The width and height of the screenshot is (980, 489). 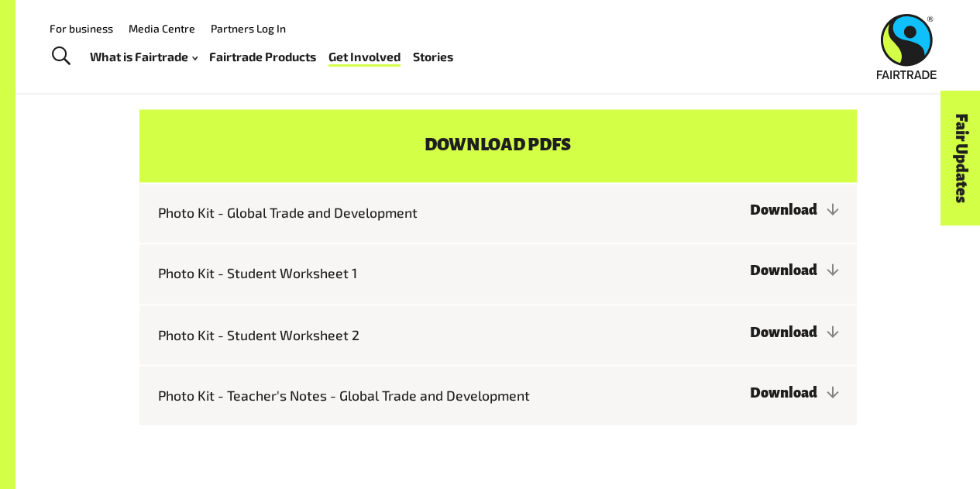 What do you see at coordinates (162, 28) in the screenshot?
I see `a: Media Centre` at bounding box center [162, 28].